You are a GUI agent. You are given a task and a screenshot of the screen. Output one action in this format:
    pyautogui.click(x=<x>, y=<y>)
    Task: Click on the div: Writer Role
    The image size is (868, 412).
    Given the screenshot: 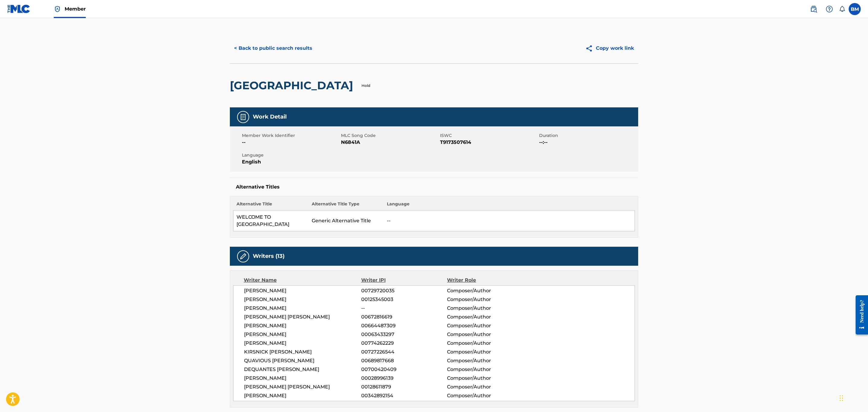 What is the action you would take?
    pyautogui.click(x=486, y=280)
    